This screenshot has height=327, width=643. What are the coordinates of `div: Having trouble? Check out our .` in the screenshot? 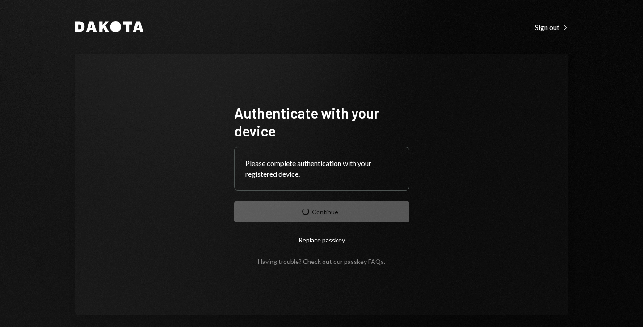 It's located at (321, 261).